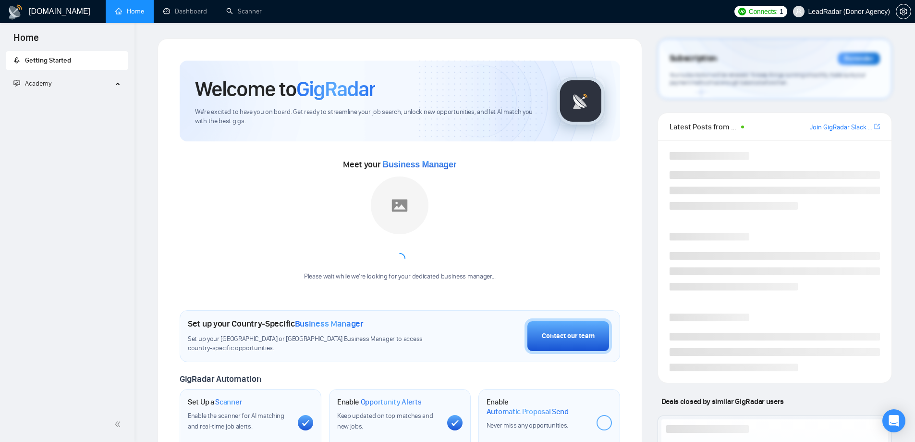  Describe the element at coordinates (894, 420) in the screenshot. I see `div: Open Intercom Messenger` at that location.